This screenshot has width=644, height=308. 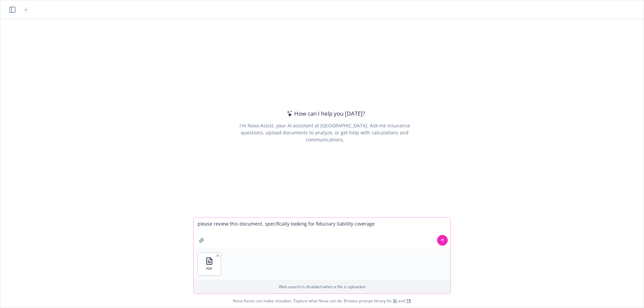 What do you see at coordinates (322, 233) in the screenshot?
I see `textarea: please review this document. specifically looking for fiduciary liability coverage` at bounding box center [322, 233].